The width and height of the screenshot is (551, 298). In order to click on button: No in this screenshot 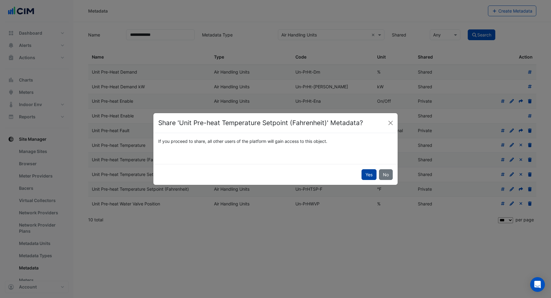, I will do `click(386, 174)`.